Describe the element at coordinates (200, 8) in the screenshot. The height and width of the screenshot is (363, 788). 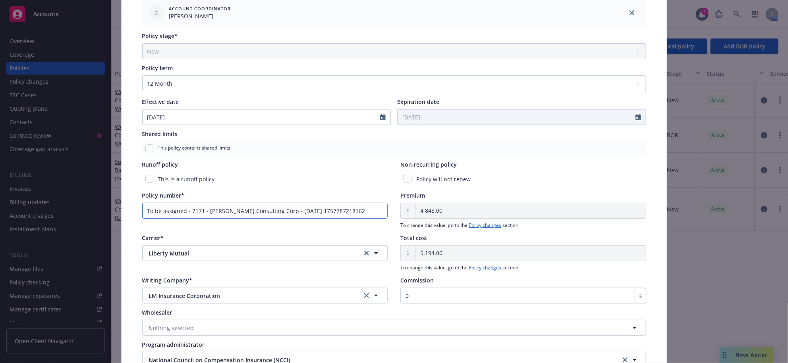
I see `span: Account Coordinator` at that location.